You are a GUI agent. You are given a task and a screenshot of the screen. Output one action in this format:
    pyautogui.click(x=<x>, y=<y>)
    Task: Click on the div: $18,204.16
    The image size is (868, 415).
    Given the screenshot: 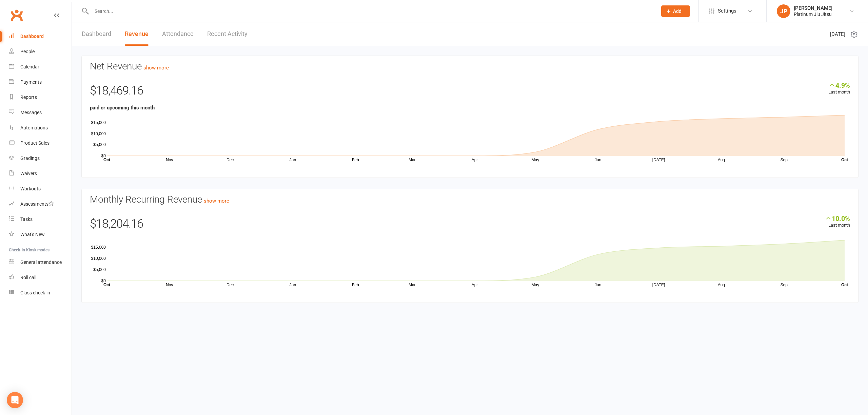 What is the action you would take?
    pyautogui.click(x=470, y=226)
    